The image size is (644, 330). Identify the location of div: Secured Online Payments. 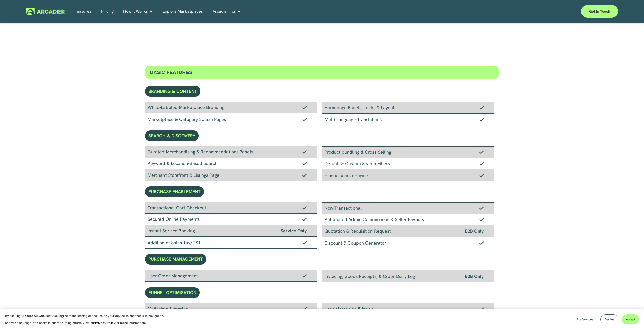
(231, 219).